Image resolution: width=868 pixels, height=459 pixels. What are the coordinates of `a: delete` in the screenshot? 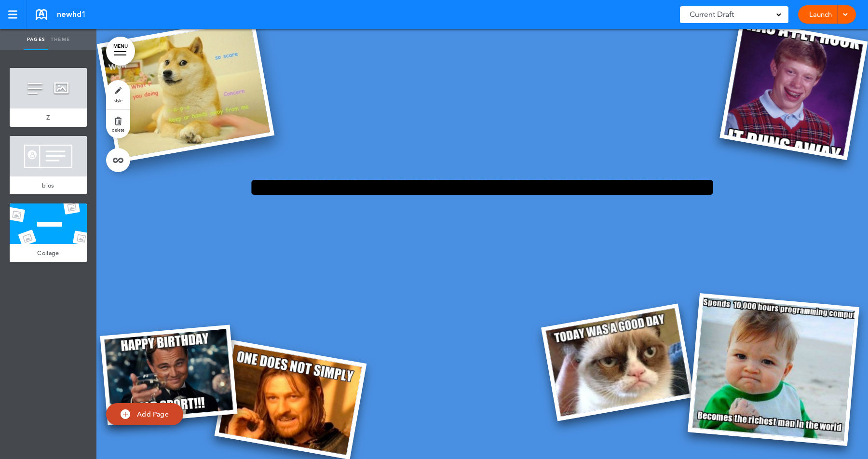 It's located at (118, 124).